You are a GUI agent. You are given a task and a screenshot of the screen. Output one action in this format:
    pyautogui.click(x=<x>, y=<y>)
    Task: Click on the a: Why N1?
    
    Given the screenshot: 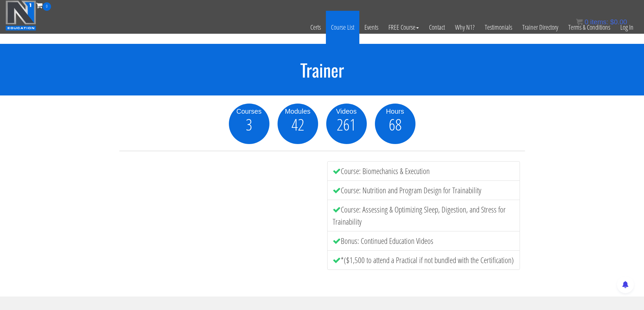 What is the action you would take?
    pyautogui.click(x=465, y=27)
    